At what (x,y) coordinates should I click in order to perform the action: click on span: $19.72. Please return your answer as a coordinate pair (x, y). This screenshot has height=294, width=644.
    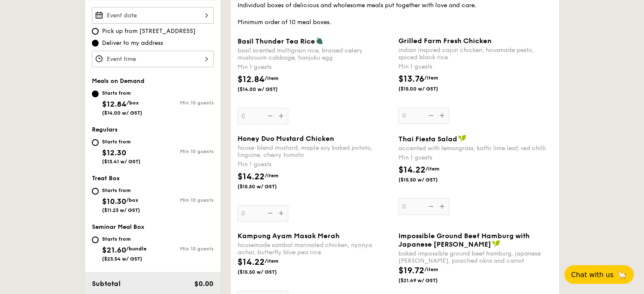
    Looking at the image, I should click on (411, 271).